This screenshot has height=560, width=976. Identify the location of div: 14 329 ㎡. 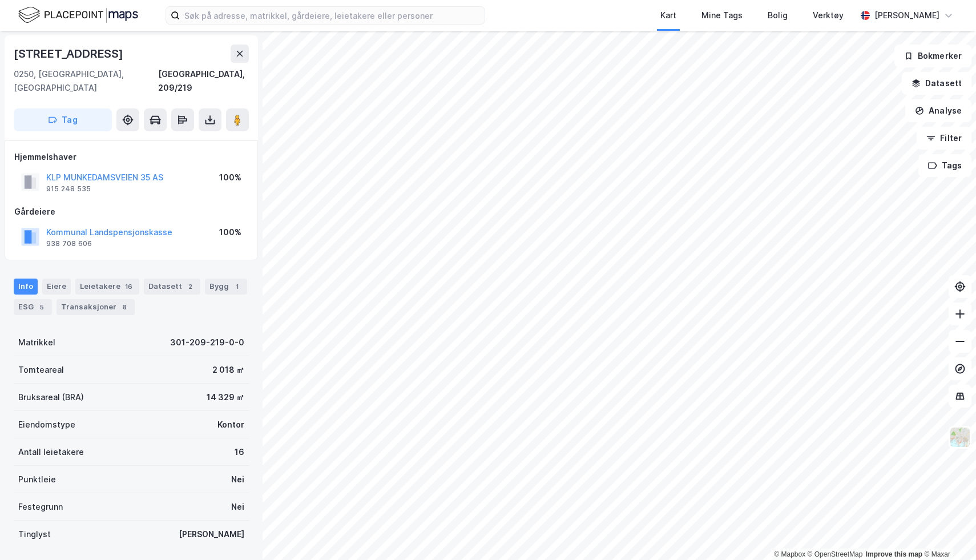
(226, 397).